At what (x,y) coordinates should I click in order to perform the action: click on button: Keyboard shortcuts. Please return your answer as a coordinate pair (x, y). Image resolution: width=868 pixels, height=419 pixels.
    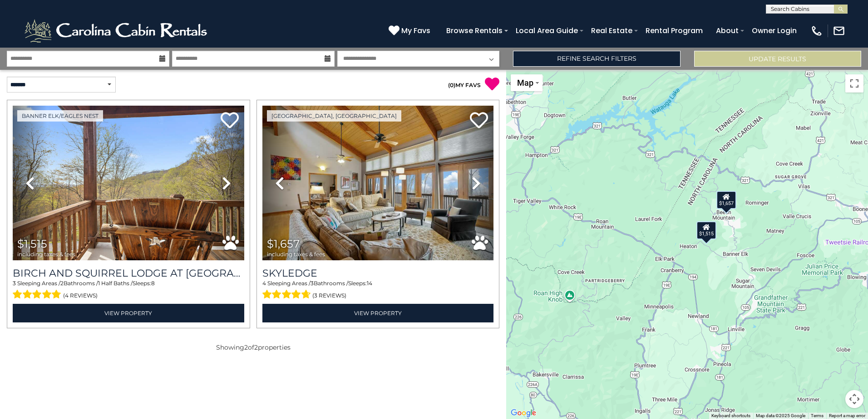
    Looking at the image, I should click on (731, 416).